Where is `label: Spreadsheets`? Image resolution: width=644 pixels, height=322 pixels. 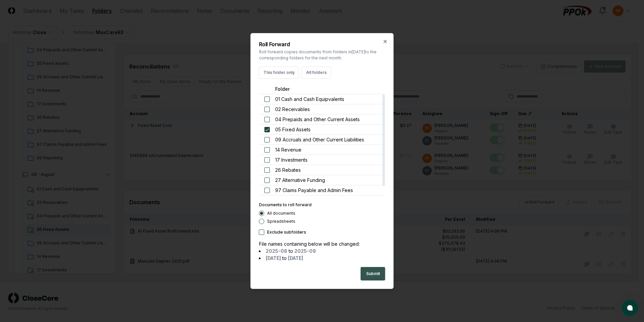 label: Spreadsheets is located at coordinates (281, 221).